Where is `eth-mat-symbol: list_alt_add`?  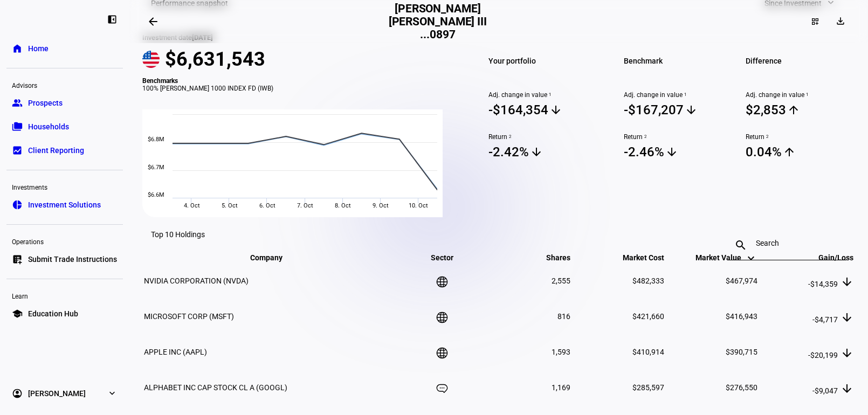
eth-mat-symbol: list_alt_add is located at coordinates (17, 259).